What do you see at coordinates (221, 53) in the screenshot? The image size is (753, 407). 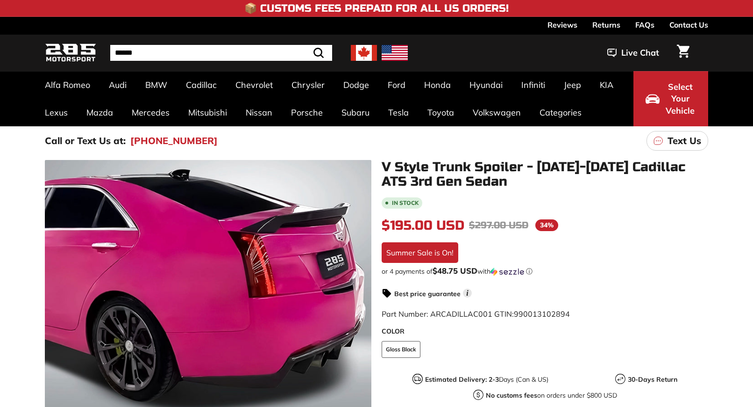 I see `input: Search` at bounding box center [221, 53].